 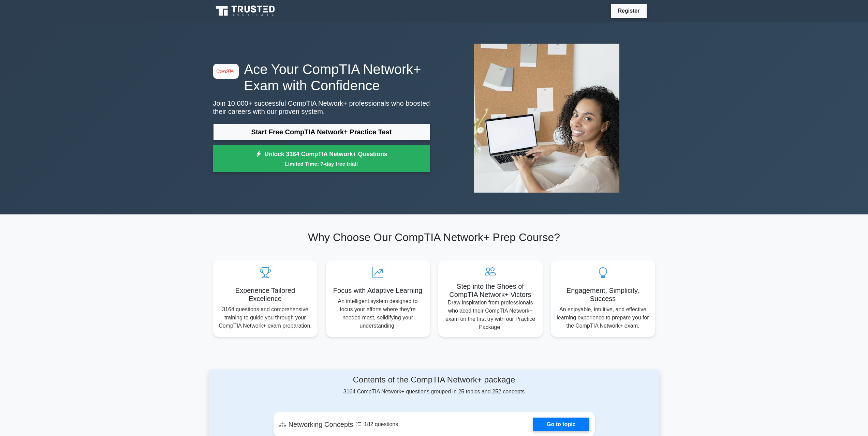 I want to click on p: An enjoyable, intuitive, and effective learning experience to prepare you for the CompTIA Network..., so click(x=603, y=317).